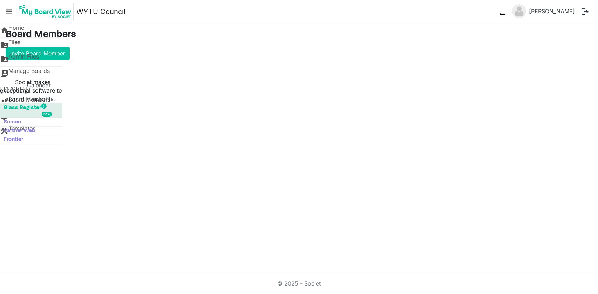 This screenshot has width=598, height=294. Describe the element at coordinates (47, 12) in the screenshot. I see `a: My Board View Logo` at that location.